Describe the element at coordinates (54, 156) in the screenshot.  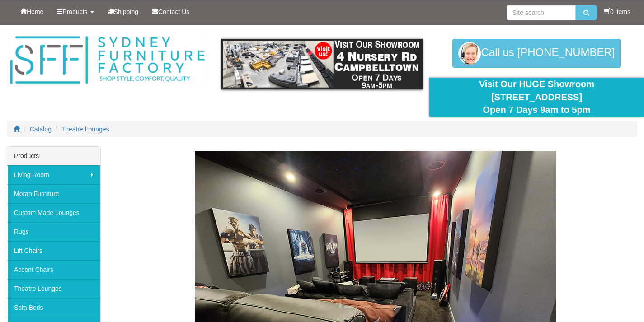
I see `div: Products` at that location.